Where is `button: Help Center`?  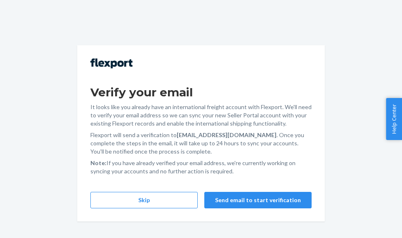
button: Help Center is located at coordinates (393, 119).